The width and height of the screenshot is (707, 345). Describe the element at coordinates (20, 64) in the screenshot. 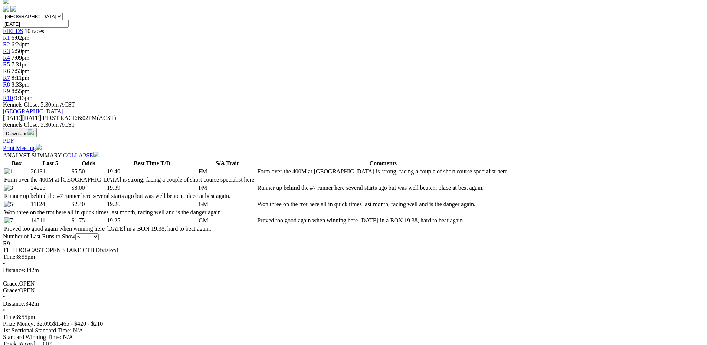

I see `span: 7:31pm` at that location.